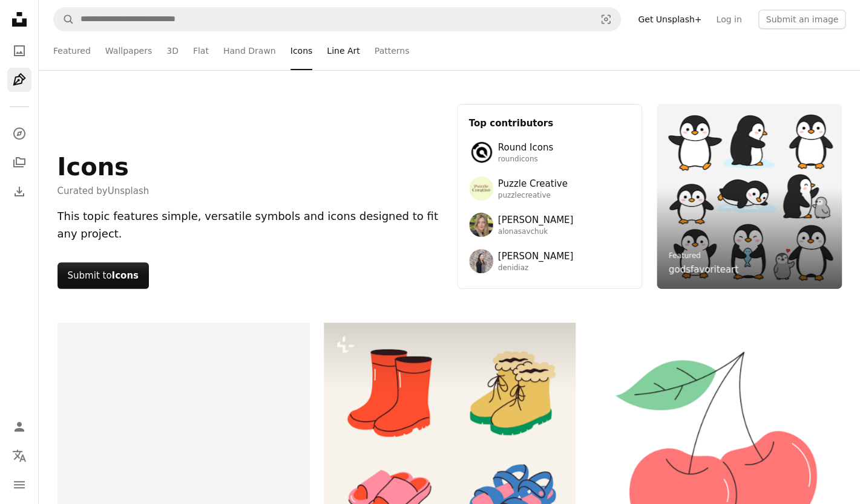 The width and height of the screenshot is (860, 504). What do you see at coordinates (343, 51) in the screenshot?
I see `a: Line Art` at bounding box center [343, 51].